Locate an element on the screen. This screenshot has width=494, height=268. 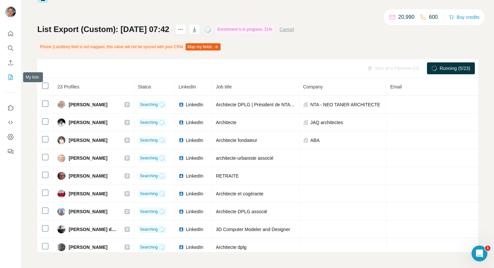
span: RETRAITE is located at coordinates (227, 176).